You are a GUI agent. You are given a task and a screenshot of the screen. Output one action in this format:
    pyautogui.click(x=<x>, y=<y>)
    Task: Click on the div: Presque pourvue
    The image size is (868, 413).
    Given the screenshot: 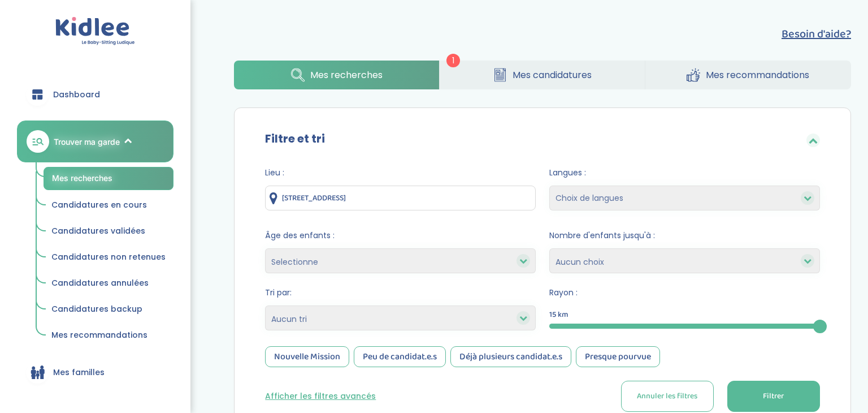 What is the action you would take?
    pyautogui.click(x=618, y=356)
    